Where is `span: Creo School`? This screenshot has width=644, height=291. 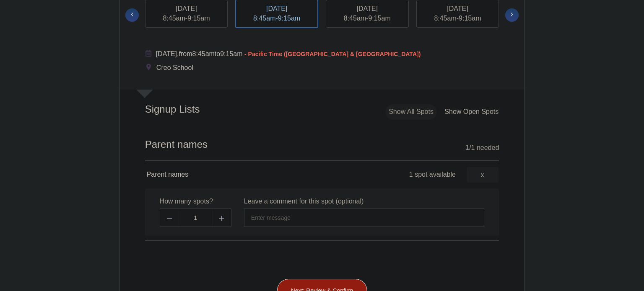
span: Creo School is located at coordinates (175, 67).